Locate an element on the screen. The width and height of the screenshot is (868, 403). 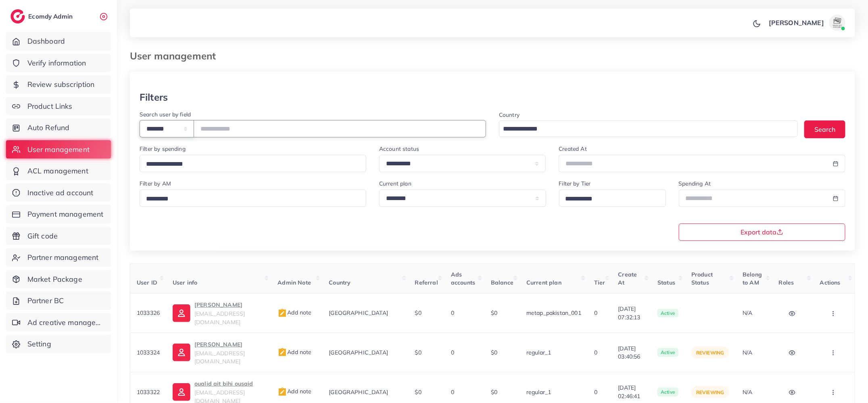
a: Dashboard is located at coordinates (59, 41).